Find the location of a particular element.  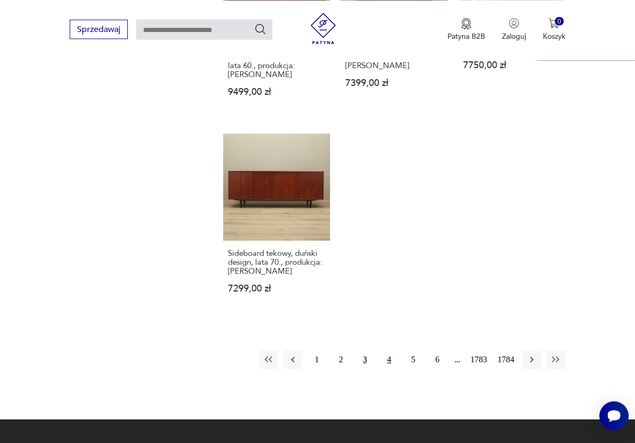

img: Ikona koszyka is located at coordinates (554, 23).